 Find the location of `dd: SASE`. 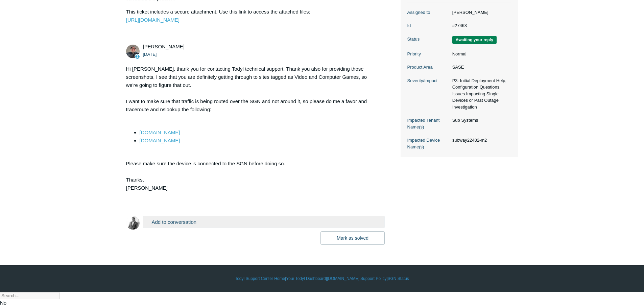

dd: SASE is located at coordinates (480, 67).